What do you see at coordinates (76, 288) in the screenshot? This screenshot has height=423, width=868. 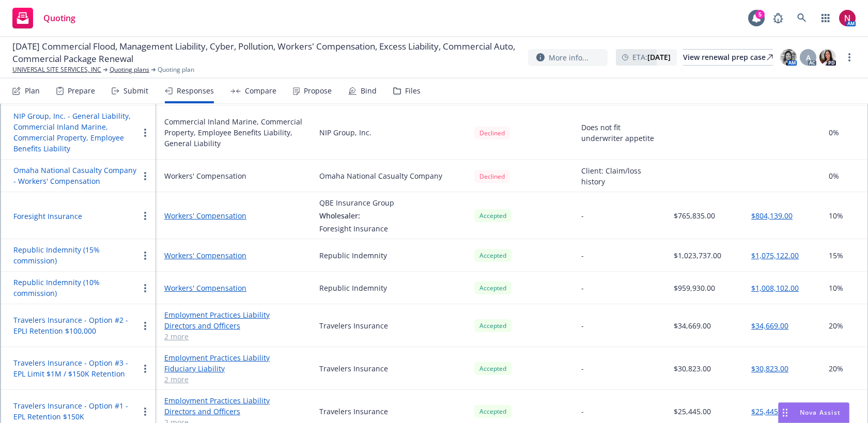 I see `button: Republic Indemnity (10% commission)` at bounding box center [76, 288].